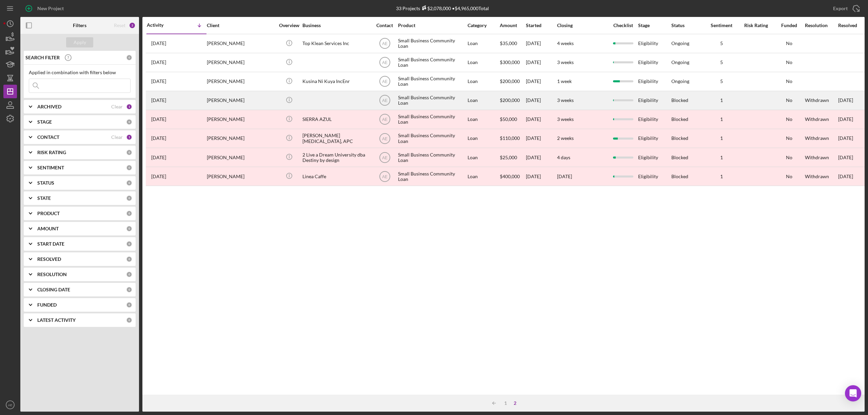  I want to click on div: Status, so click(688, 25).